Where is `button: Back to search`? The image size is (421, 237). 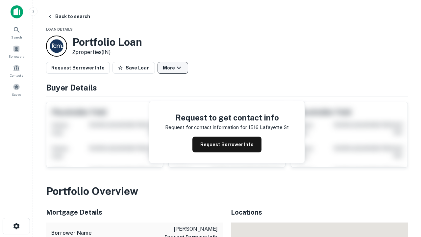 button: Back to search is located at coordinates (69, 16).